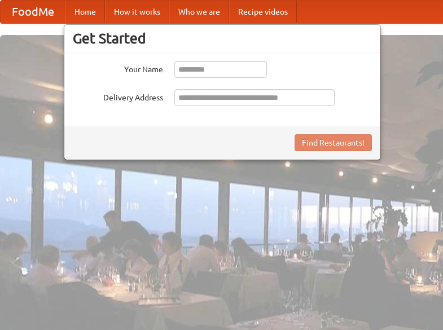 The width and height of the screenshot is (443, 330). Describe the element at coordinates (118, 96) in the screenshot. I see `label: Delivery Address` at that location.